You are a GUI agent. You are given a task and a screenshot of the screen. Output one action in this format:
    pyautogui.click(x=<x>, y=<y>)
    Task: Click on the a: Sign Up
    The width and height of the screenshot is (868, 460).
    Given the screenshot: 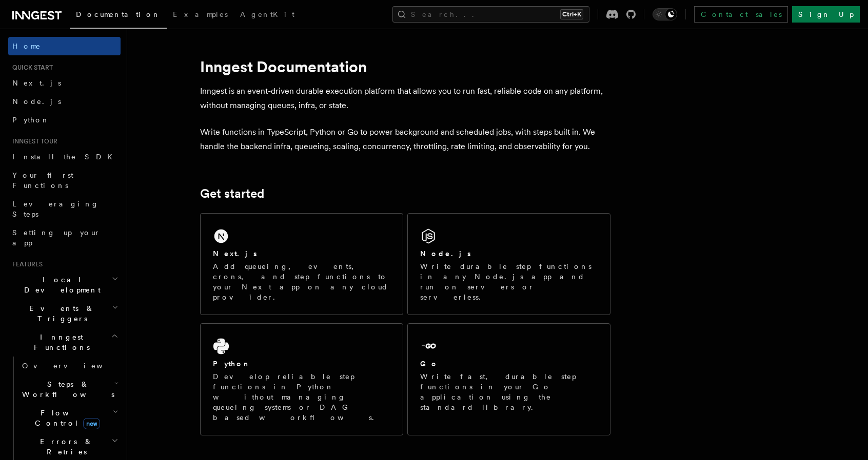 What is the action you would take?
    pyautogui.click(x=826, y=14)
    